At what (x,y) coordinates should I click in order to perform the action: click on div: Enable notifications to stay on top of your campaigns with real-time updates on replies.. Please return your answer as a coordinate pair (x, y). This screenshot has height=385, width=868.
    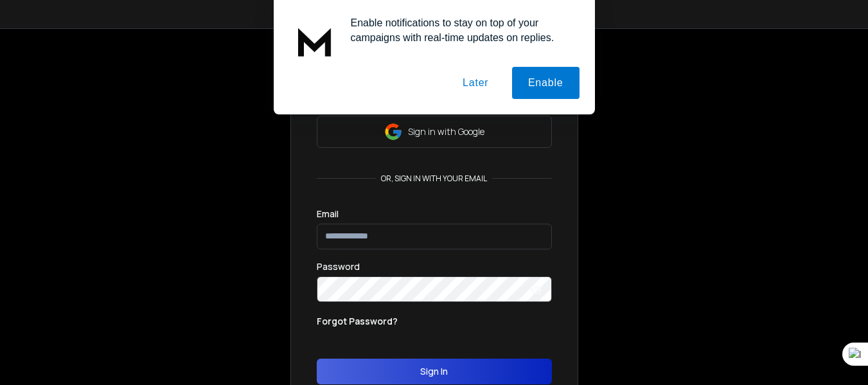
    Looking at the image, I should click on (460, 30).